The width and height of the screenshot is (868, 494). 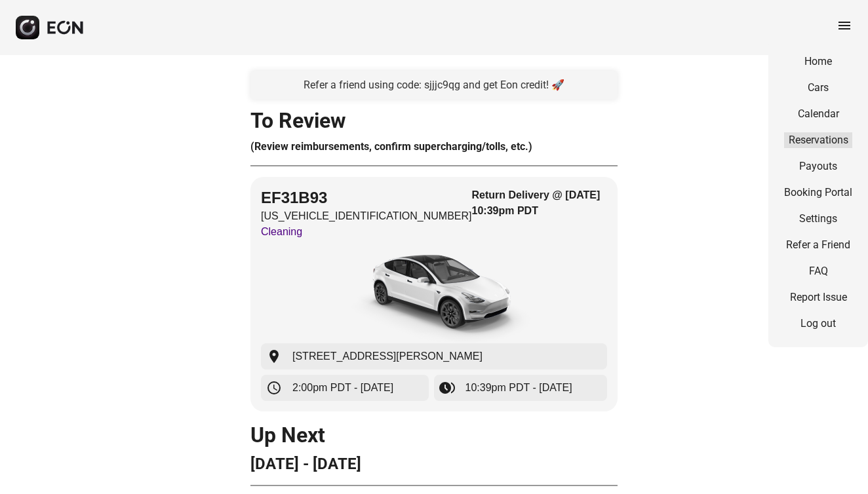 I want to click on h2: EF31B93, so click(x=367, y=198).